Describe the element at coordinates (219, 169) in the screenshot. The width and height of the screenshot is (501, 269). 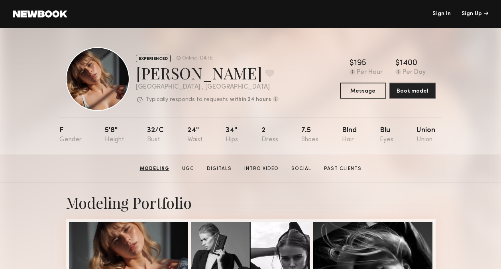
I see `a: Digitals` at that location.